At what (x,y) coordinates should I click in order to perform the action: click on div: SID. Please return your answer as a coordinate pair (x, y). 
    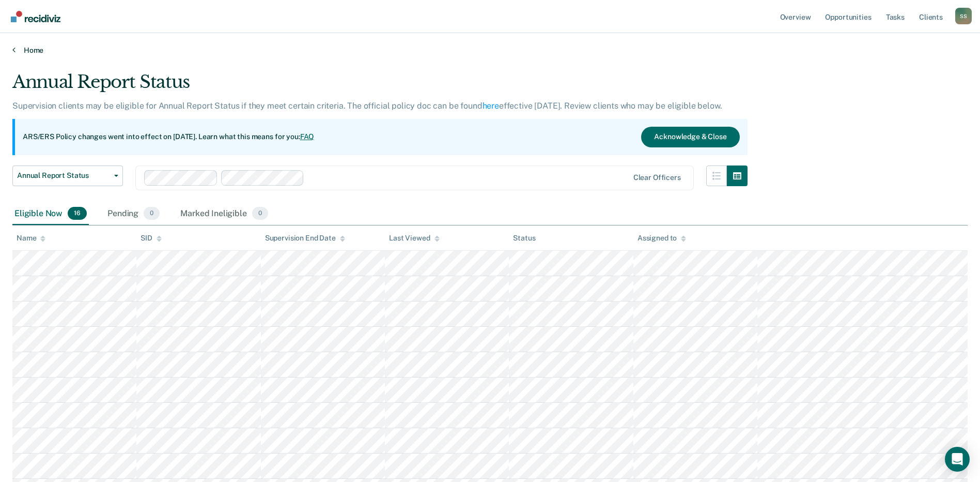
    Looking at the image, I should click on (151, 237).